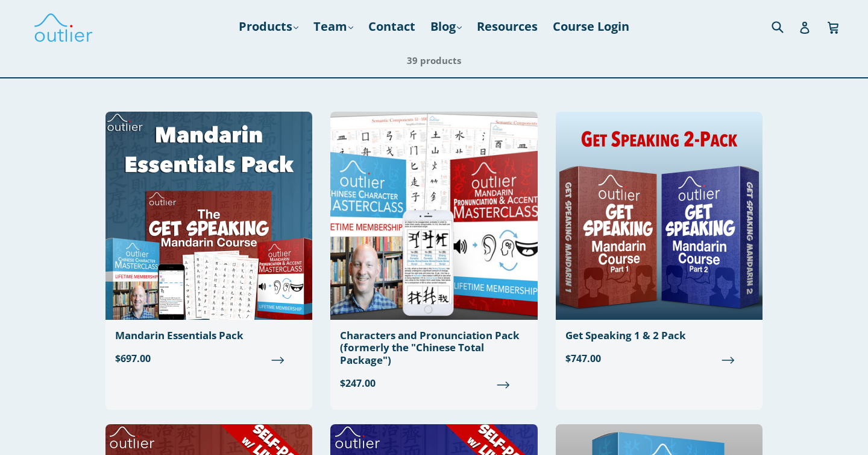 This screenshot has height=455, width=868. Describe the element at coordinates (434, 60) in the screenshot. I see `span: 39 products` at that location.